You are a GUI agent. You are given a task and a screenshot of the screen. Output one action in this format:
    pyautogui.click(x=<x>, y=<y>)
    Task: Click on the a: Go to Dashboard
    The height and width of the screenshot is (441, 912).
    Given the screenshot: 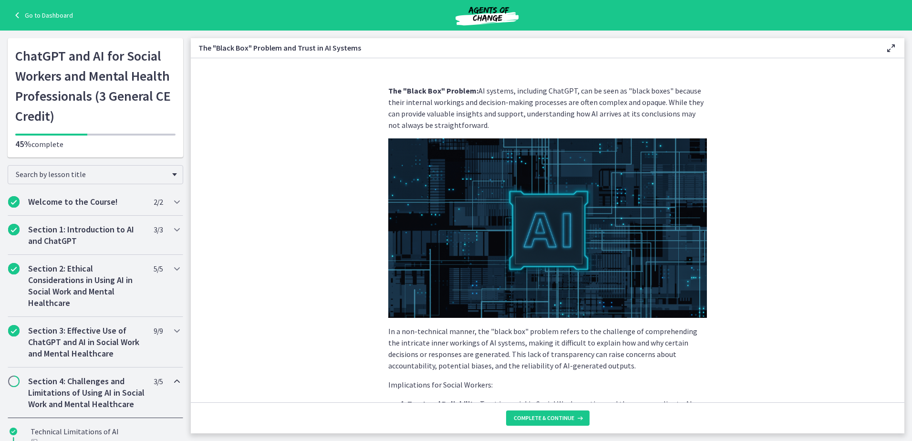 What is the action you would take?
    pyautogui.click(x=42, y=15)
    